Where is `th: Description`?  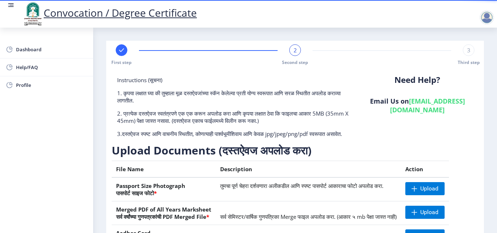 th: Description is located at coordinates (308, 169).